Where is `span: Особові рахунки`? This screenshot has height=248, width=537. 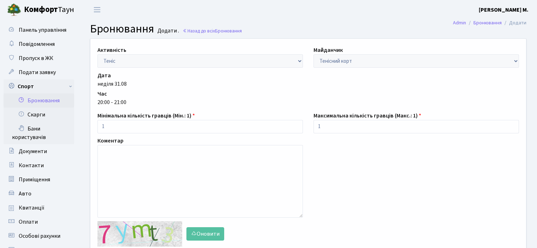
span: Особові рахунки is located at coordinates (40, 236).